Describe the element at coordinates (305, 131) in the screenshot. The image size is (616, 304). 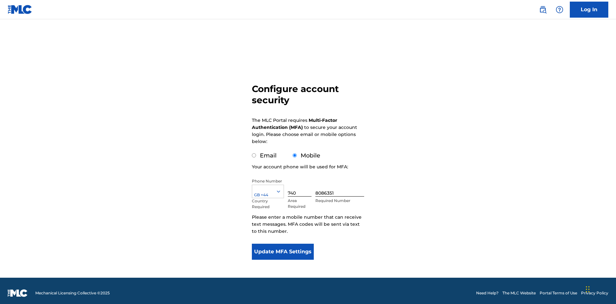
I see `p: The MLC Portal requires to secure your account login. Please choose email or mobile options below:` at that location.